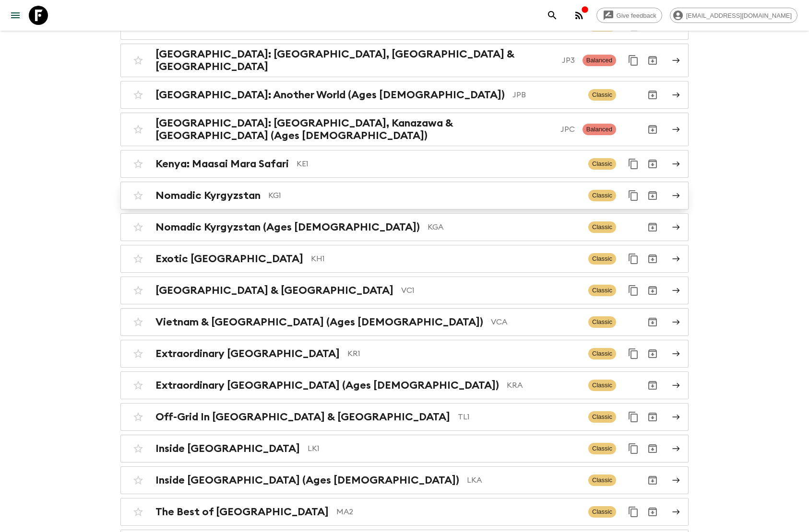 The width and height of the screenshot is (809, 532). What do you see at coordinates (490, 291) in the screenshot?
I see `p: VC1` at bounding box center [490, 291].